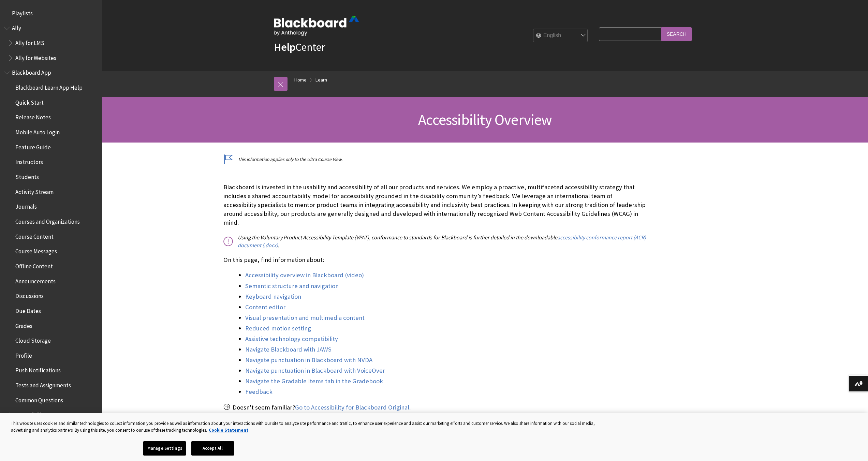 Image resolution: width=868 pixels, height=461 pixels. What do you see at coordinates (213, 448) in the screenshot?
I see `button: Accept All` at bounding box center [213, 448].